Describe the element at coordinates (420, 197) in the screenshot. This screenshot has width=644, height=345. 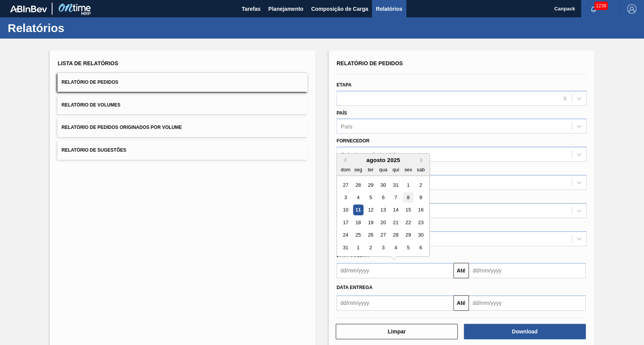
I see `div: Choose sábado, 9 de agosto de 2025` at that location.